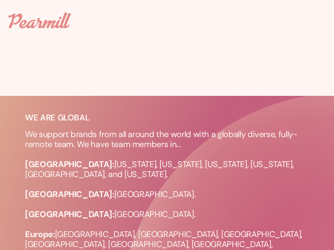 This screenshot has height=250, width=334. I want to click on div: menu, so click(237, 22).